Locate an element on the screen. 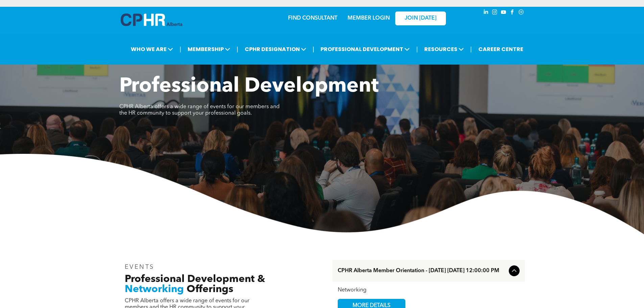 This screenshot has width=644, height=308. a: instagram is located at coordinates (495, 13).